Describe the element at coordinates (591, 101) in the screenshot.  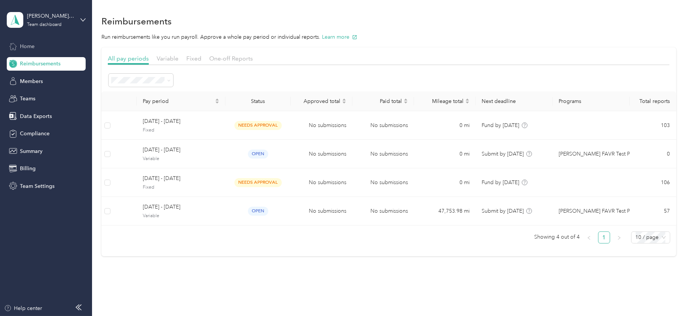
I see `th: Programs` at that location.